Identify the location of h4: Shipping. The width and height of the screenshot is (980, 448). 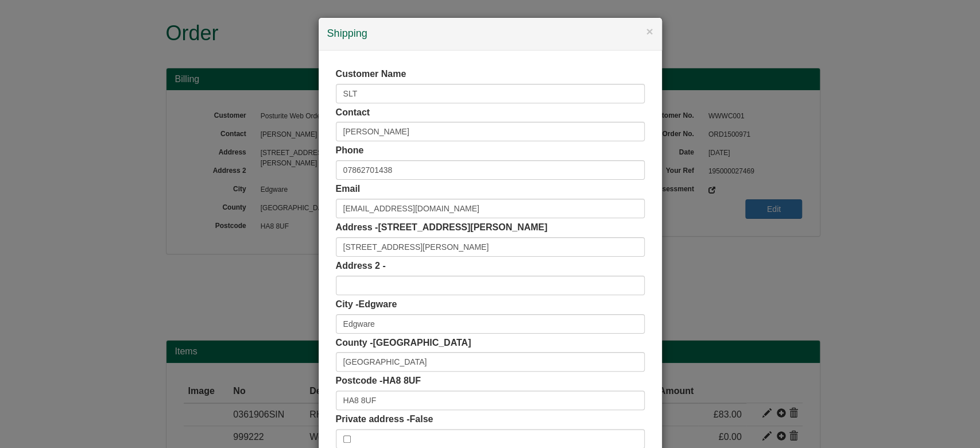
(490, 34).